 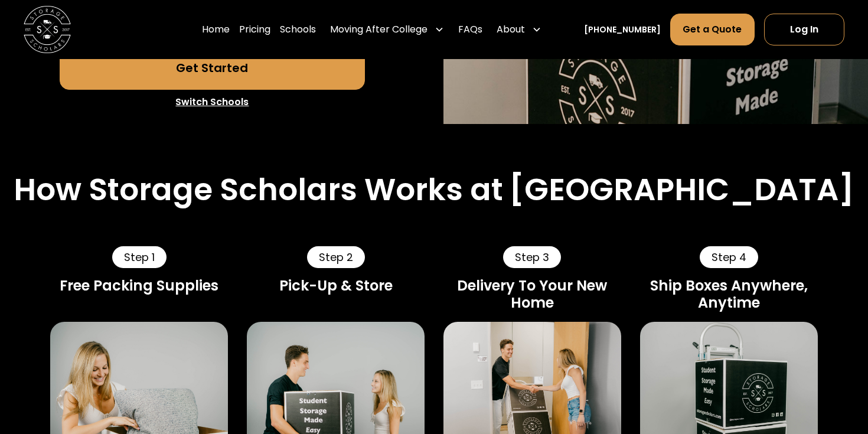 What do you see at coordinates (729, 257) in the screenshot?
I see `div: Step 4` at bounding box center [729, 257].